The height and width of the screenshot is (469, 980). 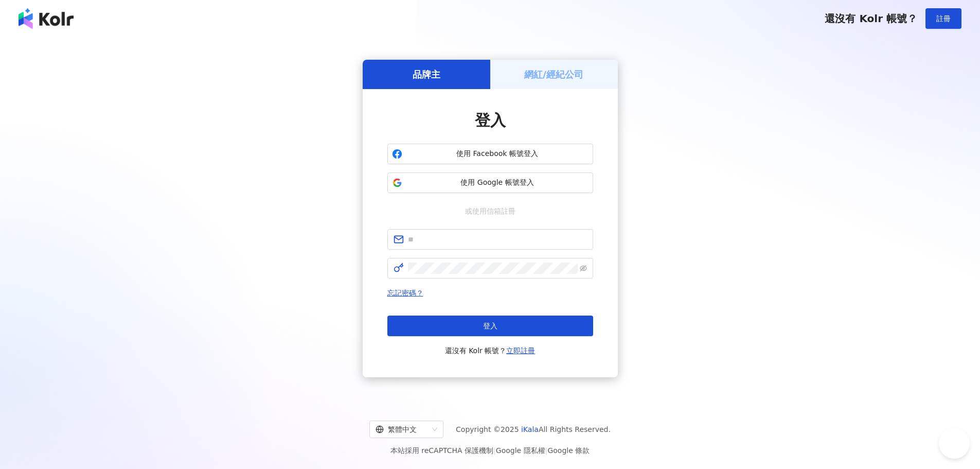 What do you see at coordinates (569, 451) in the screenshot?
I see `a: Google 條款` at bounding box center [569, 451].